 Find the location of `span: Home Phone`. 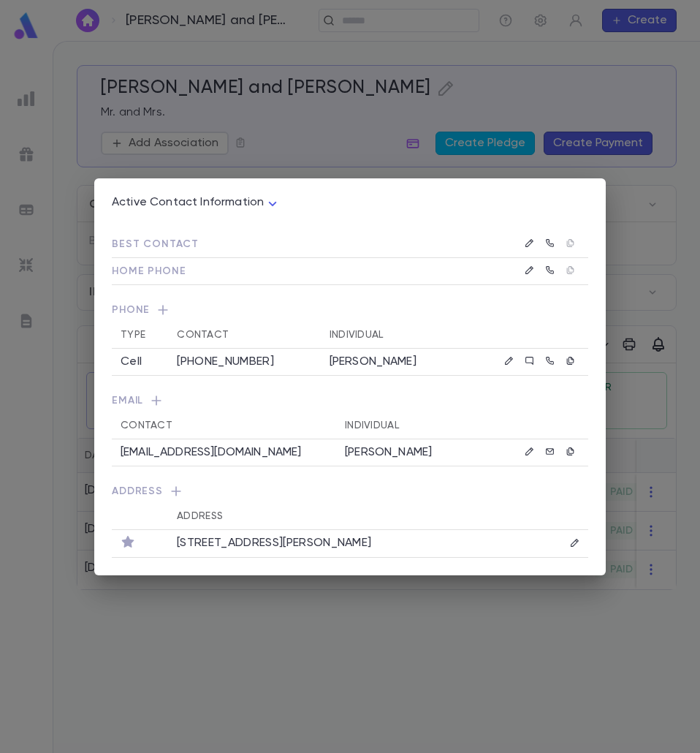

span: Home Phone is located at coordinates (148, 271).